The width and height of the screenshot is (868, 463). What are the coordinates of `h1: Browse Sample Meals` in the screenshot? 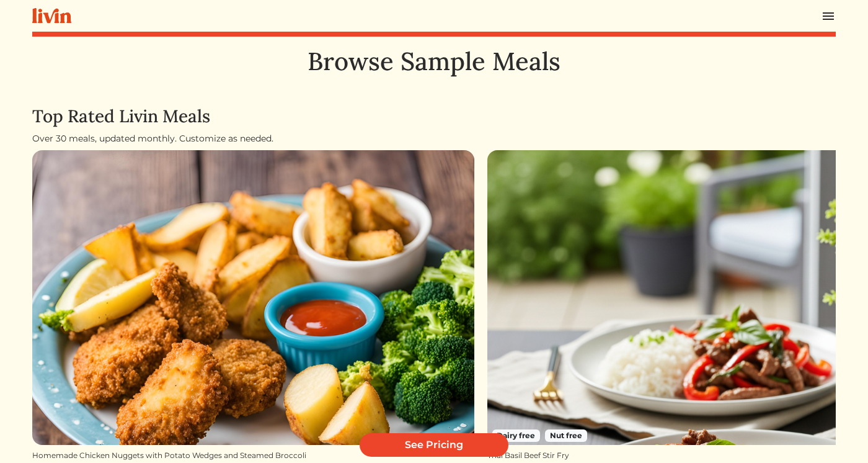 It's located at (434, 61).